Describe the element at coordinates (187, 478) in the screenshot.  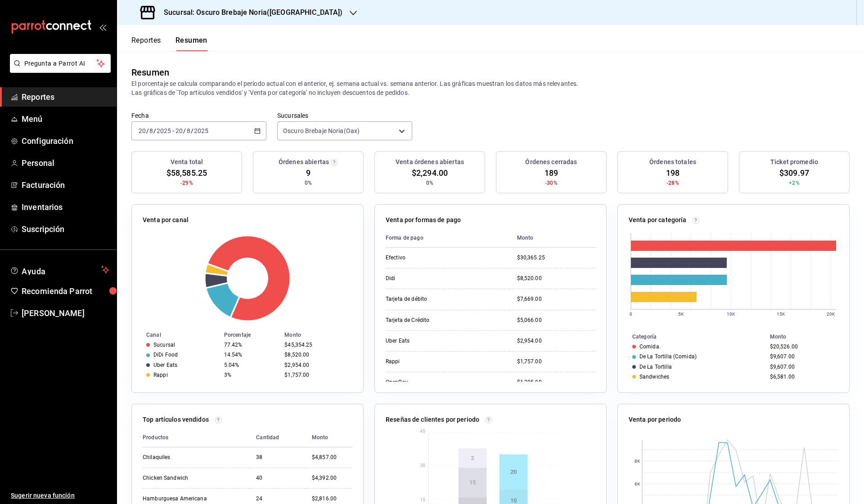
I see `div: Chicken Sandwich` at that location.